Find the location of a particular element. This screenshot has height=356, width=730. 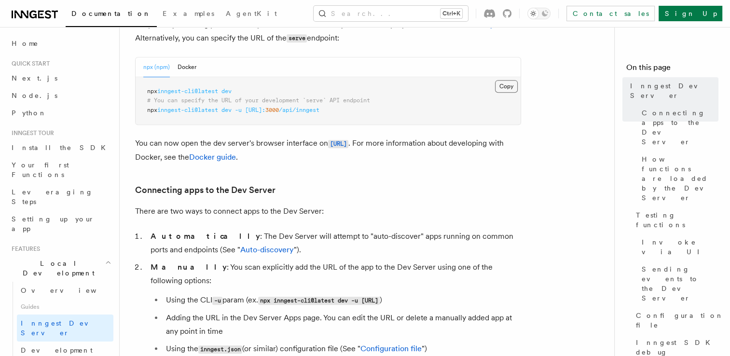

a: Home is located at coordinates (60, 43).